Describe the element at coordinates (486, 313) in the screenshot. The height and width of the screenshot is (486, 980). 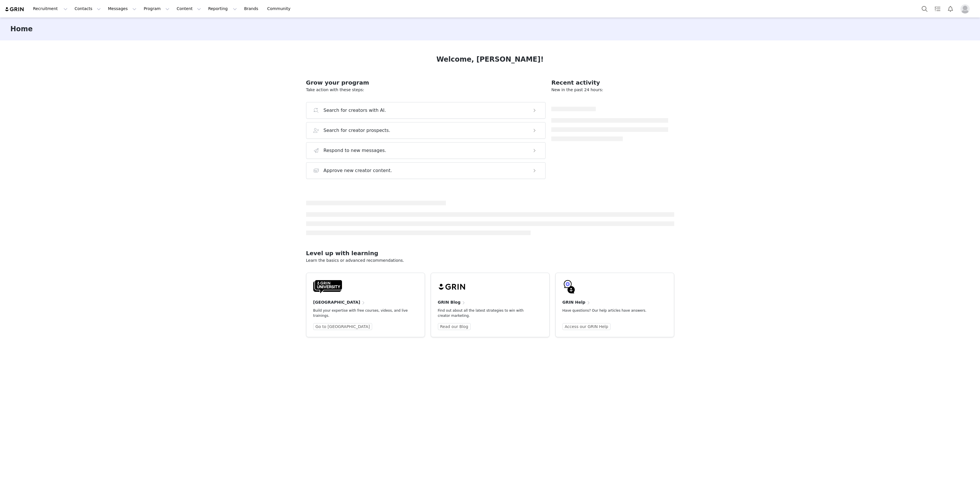
I see `p: Find out about all the latest strategies to win with creator marketing.` at that location.